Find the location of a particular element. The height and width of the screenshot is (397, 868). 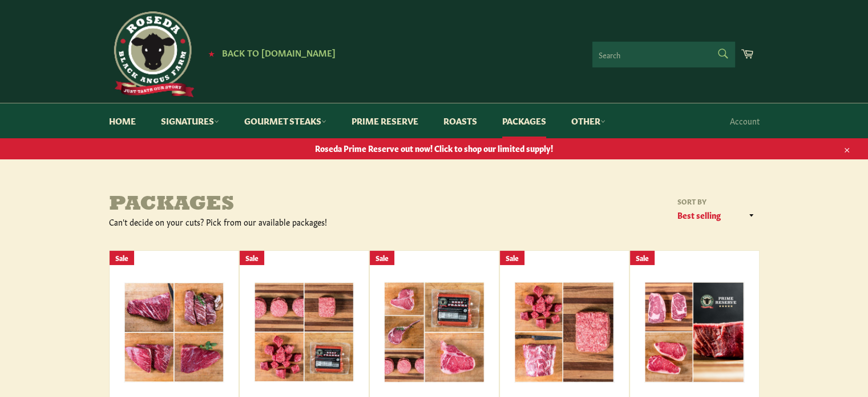

img: Passport Pack is located at coordinates (174, 332).